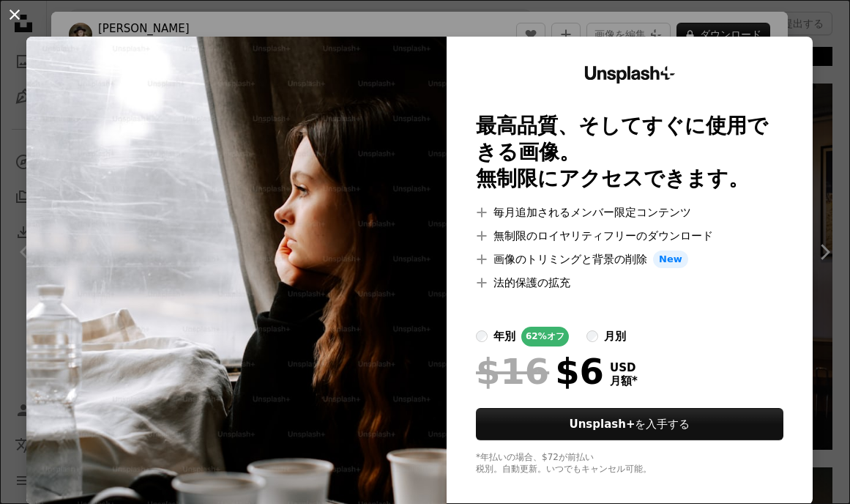 The height and width of the screenshot is (504, 850). What do you see at coordinates (540, 371) in the screenshot?
I see `div: $6` at bounding box center [540, 371].